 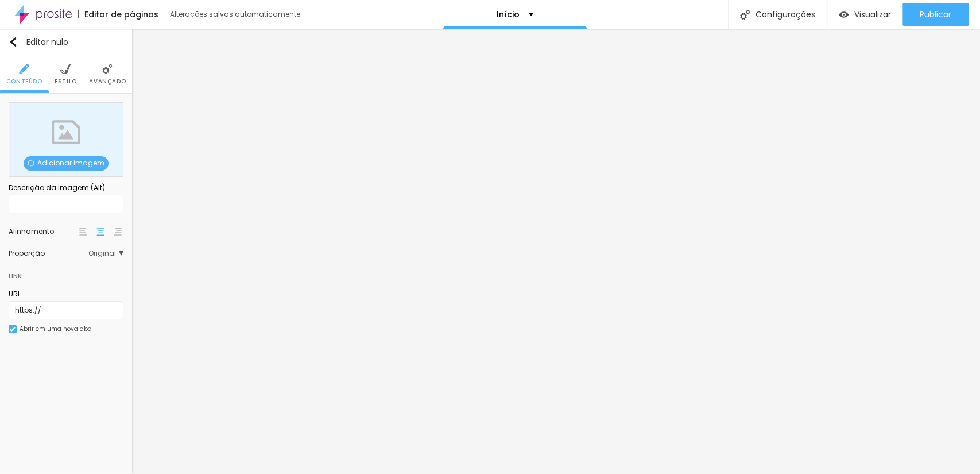 I want to click on font: Alterações salvas automaticamente, so click(x=235, y=14).